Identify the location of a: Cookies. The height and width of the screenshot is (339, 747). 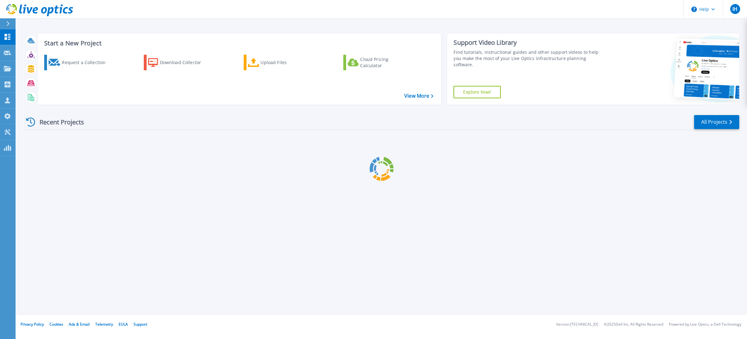
(56, 324).